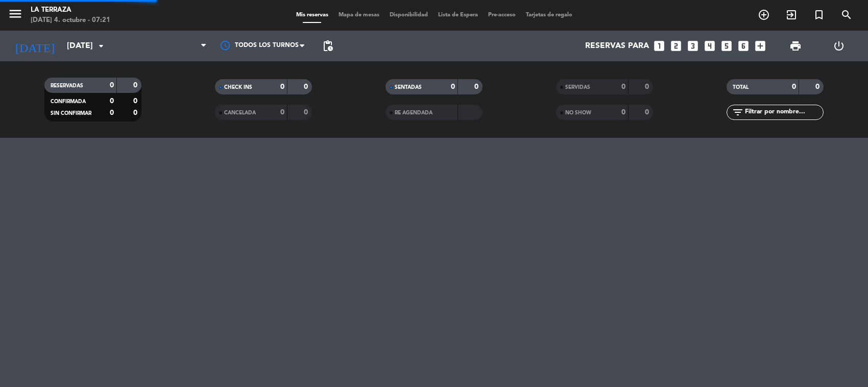  What do you see at coordinates (238, 87) in the screenshot?
I see `span: CHECK INS` at bounding box center [238, 87].